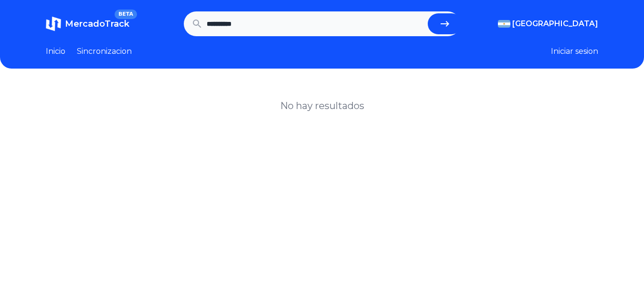 The height and width of the screenshot is (281, 644). Describe the element at coordinates (322, 106) in the screenshot. I see `h1: No hay resultados` at that location.